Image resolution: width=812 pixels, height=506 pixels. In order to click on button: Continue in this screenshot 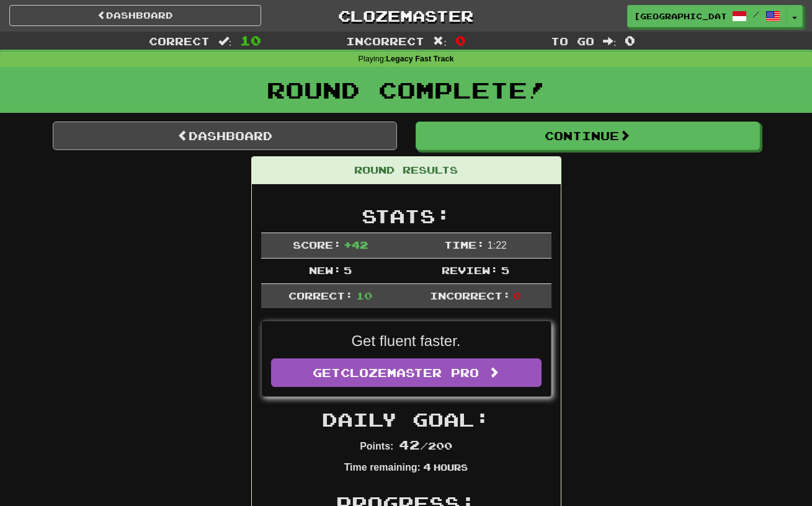, I will do `click(587, 136)`.